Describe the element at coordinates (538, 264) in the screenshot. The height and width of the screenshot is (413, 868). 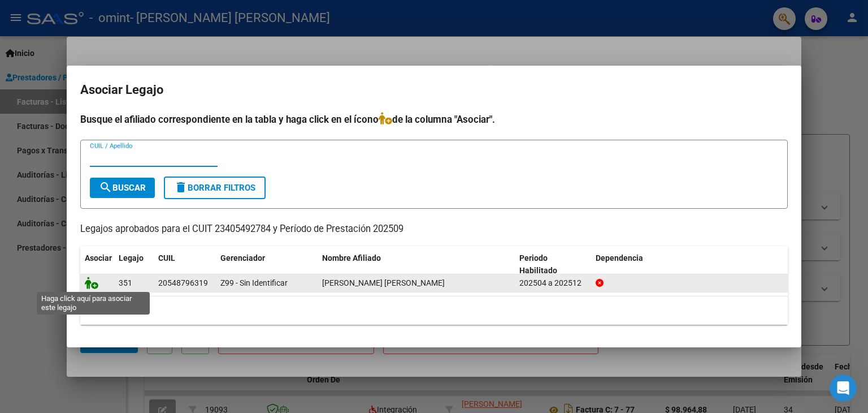
I see `span: Periodo Habilitado` at that location.